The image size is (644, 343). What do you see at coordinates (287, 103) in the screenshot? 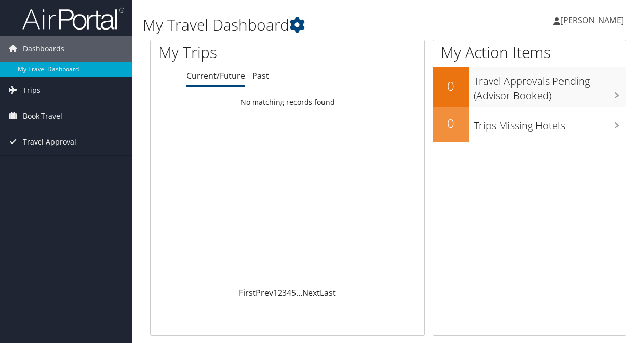
I see `td: No matching records found` at bounding box center [287, 103].